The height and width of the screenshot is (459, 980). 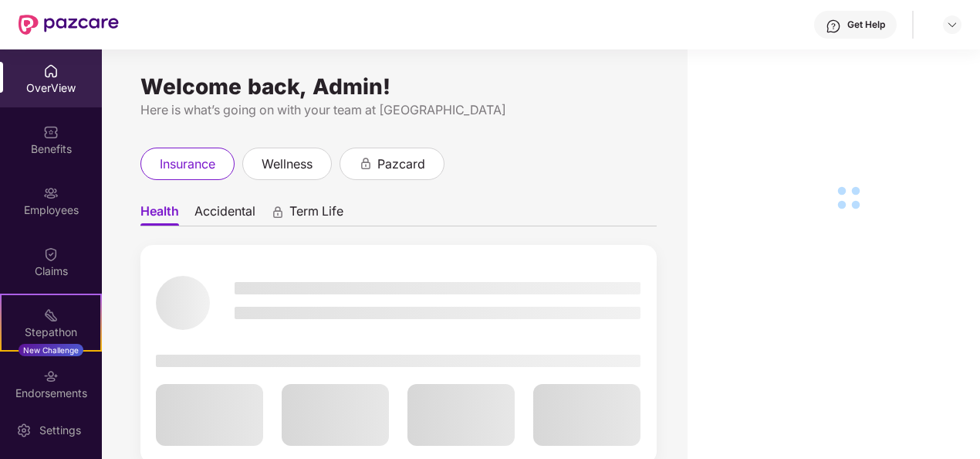 What do you see at coordinates (69, 25) in the screenshot?
I see `img: New Pazcare Logo` at bounding box center [69, 25].